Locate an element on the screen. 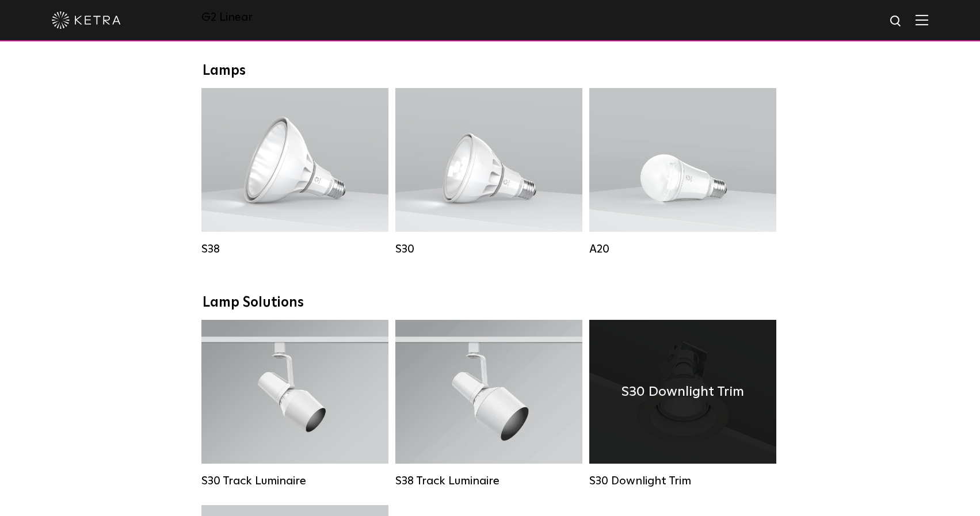 This screenshot has height=516, width=980. a: A20 Lumen Output:600 / 800Colors:White / BlackBase Type:E26 Edison Base / GU24Beam Angles:Omni-Di... is located at coordinates (683, 172).